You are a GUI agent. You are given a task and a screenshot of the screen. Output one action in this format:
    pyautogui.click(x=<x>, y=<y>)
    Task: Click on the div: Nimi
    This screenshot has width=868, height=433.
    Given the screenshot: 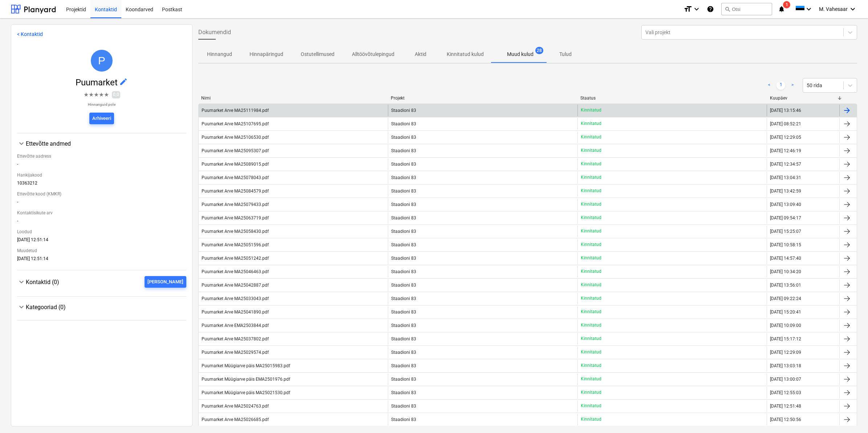 What is the action you would take?
    pyautogui.click(x=293, y=98)
    